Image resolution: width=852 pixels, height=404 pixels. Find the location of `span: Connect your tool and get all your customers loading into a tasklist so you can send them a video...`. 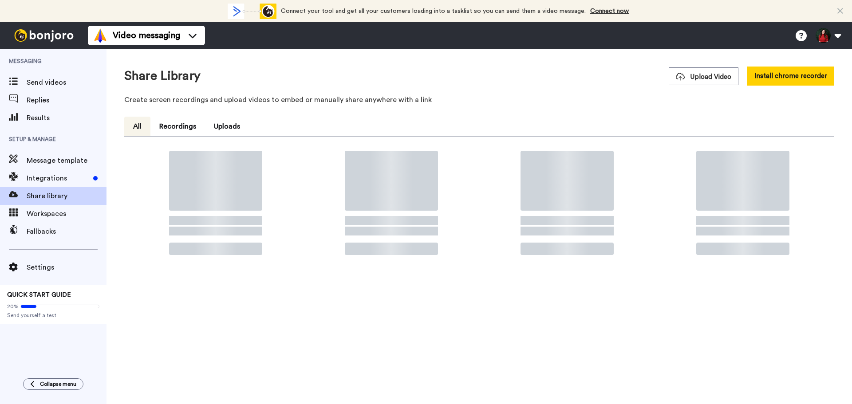

span: Connect your tool and get all your customers loading into a tasklist so you can send them a video... is located at coordinates (433, 11).